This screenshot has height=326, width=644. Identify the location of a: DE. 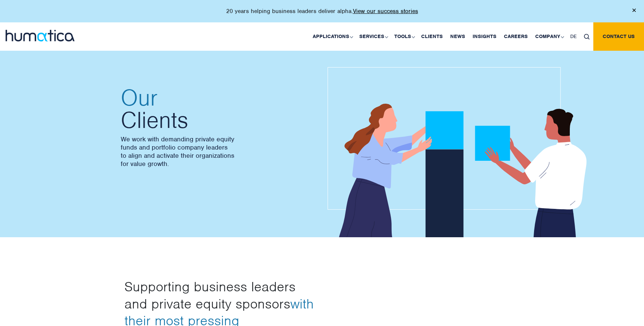
(573, 37).